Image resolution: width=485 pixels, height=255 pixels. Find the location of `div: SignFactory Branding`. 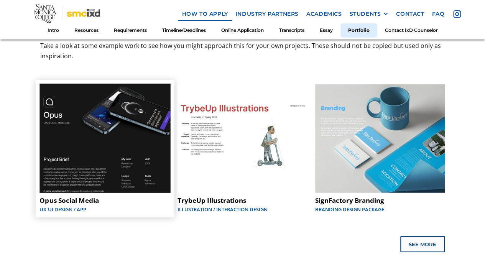

div: SignFactory Branding is located at coordinates (380, 200).